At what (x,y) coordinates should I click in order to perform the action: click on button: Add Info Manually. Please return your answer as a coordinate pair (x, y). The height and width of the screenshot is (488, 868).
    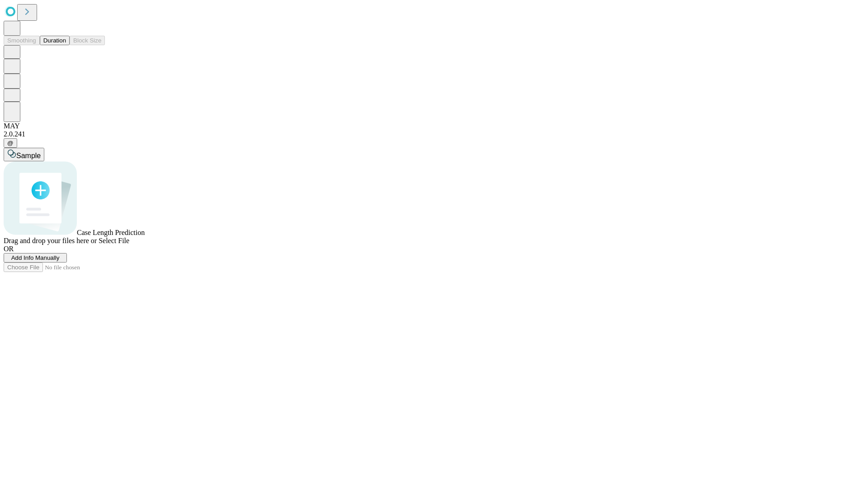
    Looking at the image, I should click on (35, 258).